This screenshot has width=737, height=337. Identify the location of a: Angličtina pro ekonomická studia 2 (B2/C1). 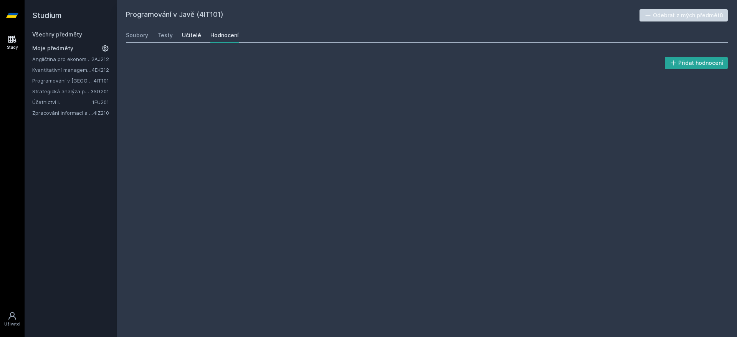
(62, 59).